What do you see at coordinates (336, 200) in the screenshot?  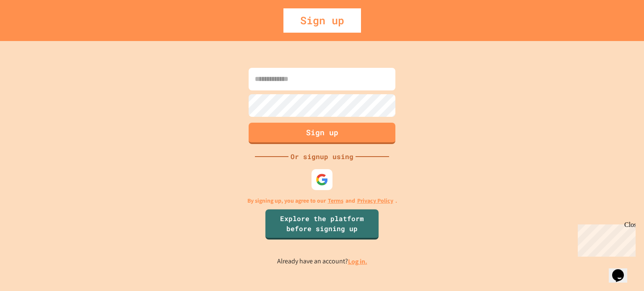 I see `a: Terms` at bounding box center [336, 200].